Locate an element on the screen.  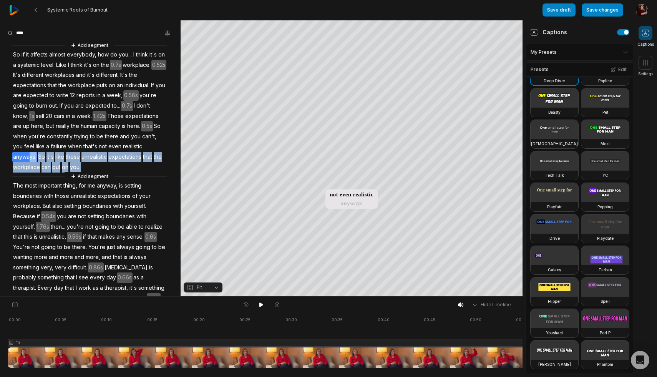
span: individual. is located at coordinates (137, 85).